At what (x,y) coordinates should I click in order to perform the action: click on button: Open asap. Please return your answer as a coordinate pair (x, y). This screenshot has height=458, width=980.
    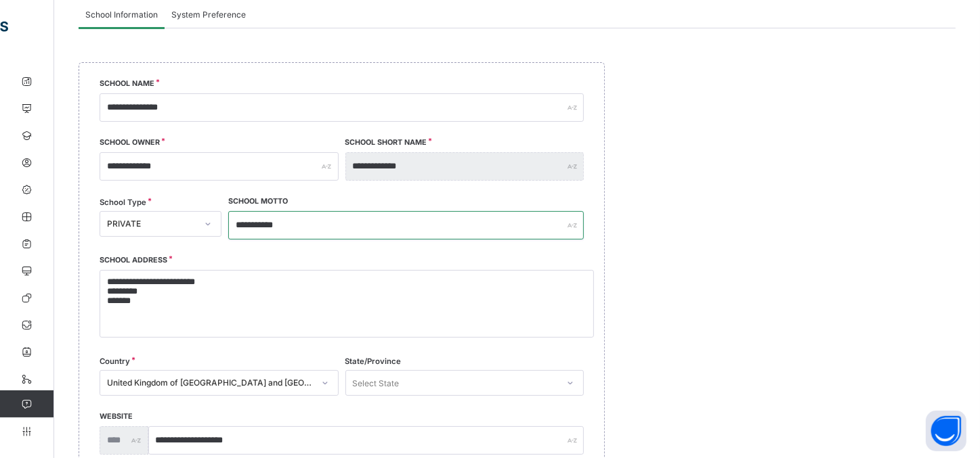
    Looking at the image, I should click on (946, 431).